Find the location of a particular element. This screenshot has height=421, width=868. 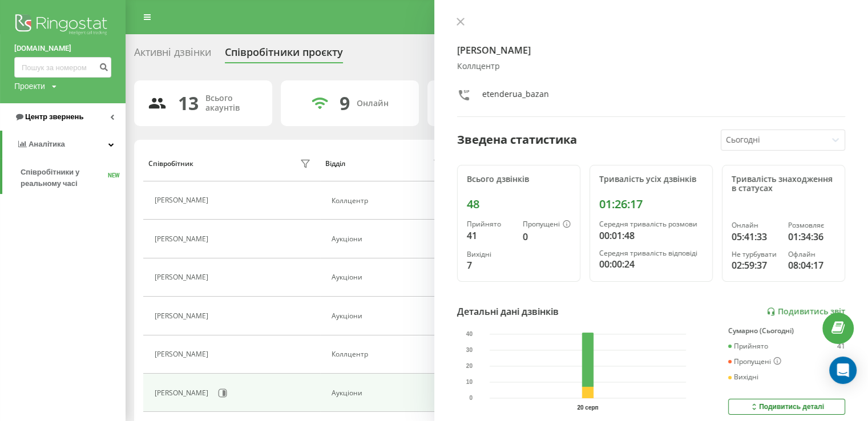

div: 01:34:36 is located at coordinates (812, 237).